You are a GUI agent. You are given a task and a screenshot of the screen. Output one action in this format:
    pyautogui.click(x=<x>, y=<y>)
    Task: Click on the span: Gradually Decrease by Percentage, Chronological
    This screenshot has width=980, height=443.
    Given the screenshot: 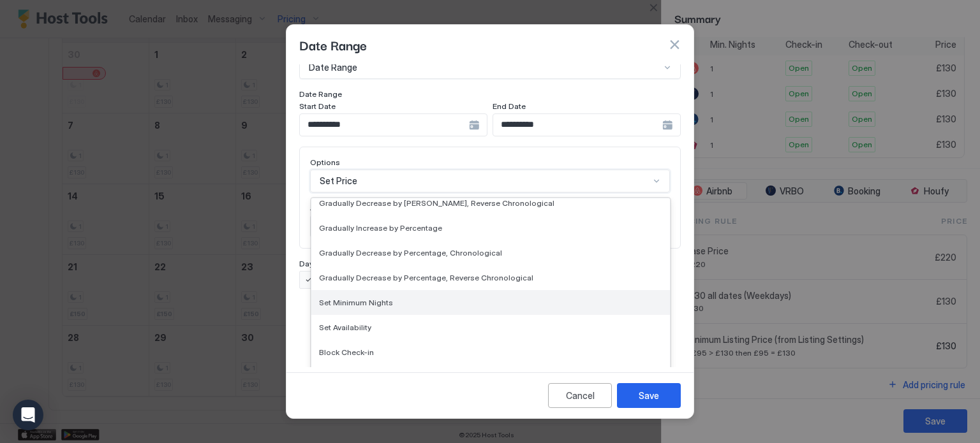 What is the action you would take?
    pyautogui.click(x=410, y=252)
    